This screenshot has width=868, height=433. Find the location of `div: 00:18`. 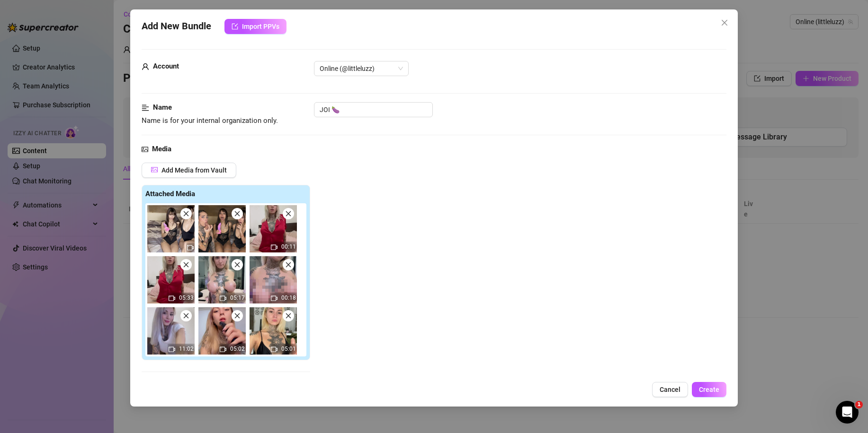

div: 00:18 is located at coordinates (273, 280).